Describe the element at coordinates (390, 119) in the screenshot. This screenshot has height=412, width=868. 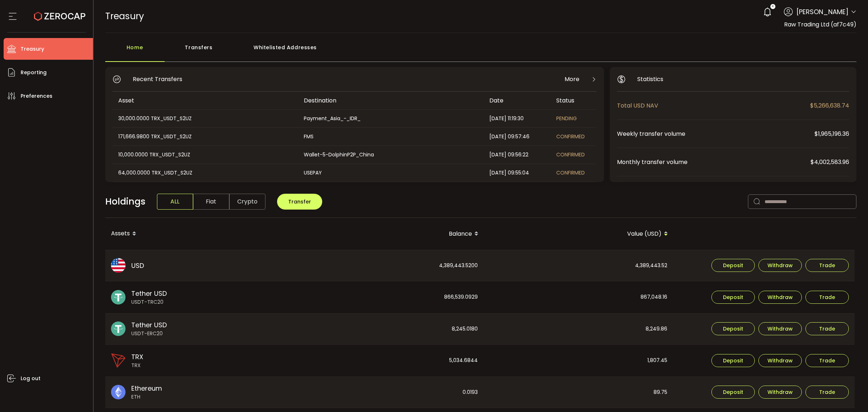
I see `div: Payment_Asia_-_IDR_` at that location.